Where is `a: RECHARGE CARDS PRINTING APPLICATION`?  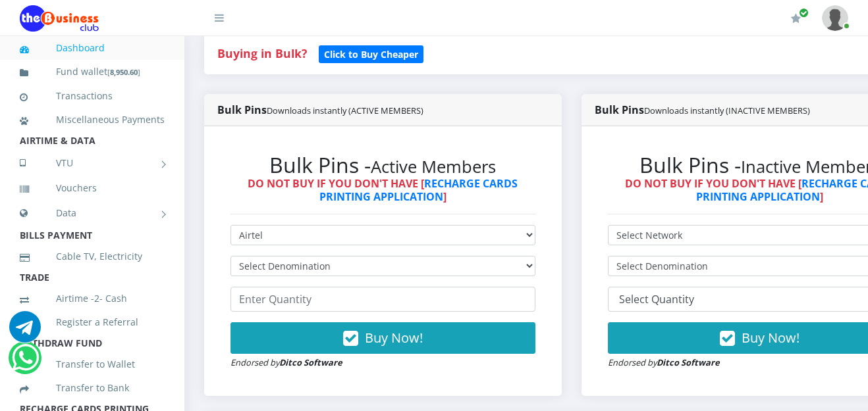
a: RECHARGE CARDS PRINTING APPLICATION is located at coordinates (419, 190).